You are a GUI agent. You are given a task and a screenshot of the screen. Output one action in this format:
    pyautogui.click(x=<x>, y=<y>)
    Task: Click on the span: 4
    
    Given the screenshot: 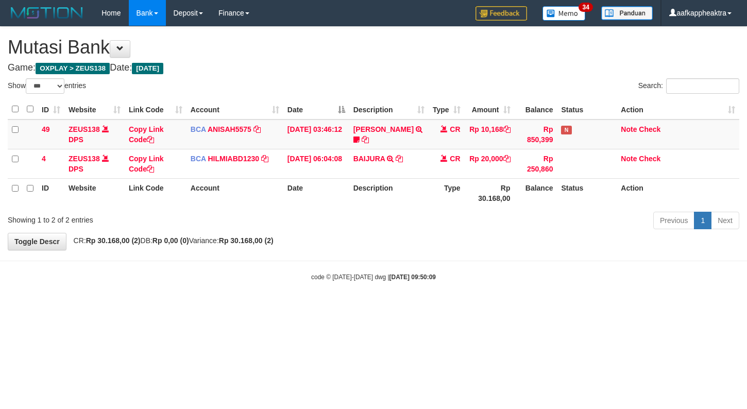 What is the action you would take?
    pyautogui.click(x=44, y=159)
    